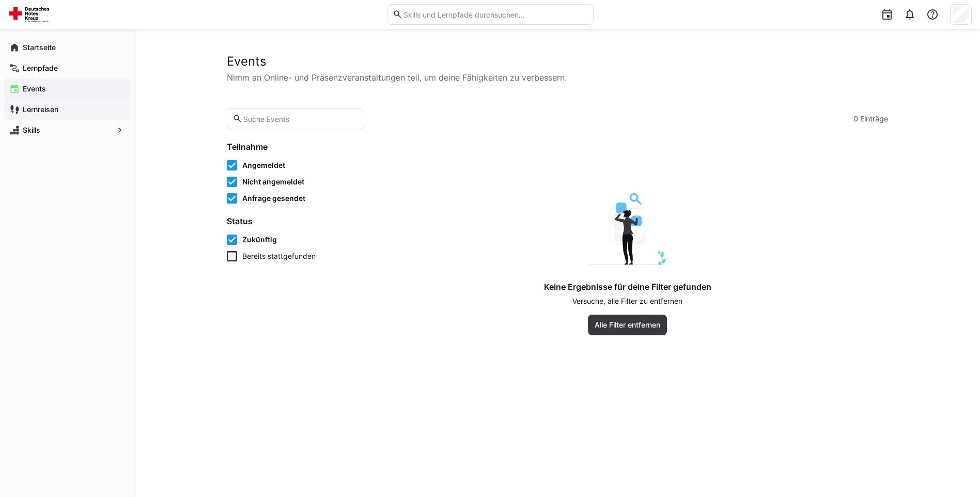  Describe the element at coordinates (274, 199) in the screenshot. I see `span: Anfrage gesendet` at that location.